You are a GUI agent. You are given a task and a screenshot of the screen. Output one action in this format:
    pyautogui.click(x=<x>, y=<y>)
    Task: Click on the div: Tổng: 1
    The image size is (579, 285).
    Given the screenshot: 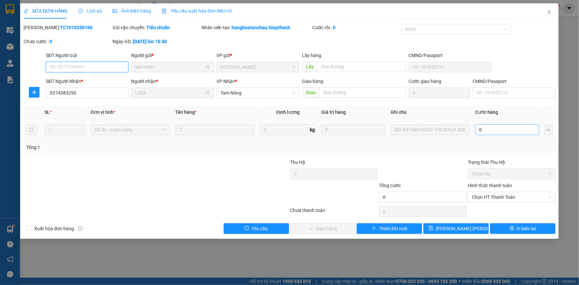 What is the action you would take?
    pyautogui.click(x=125, y=147)
    